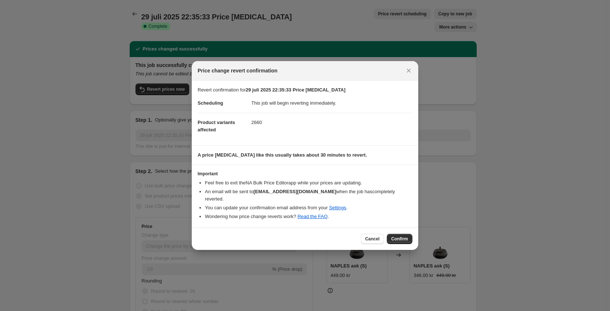 This screenshot has height=311, width=610. I want to click on li: An email will be sent to when the job has completely reverted ., so click(309, 195).